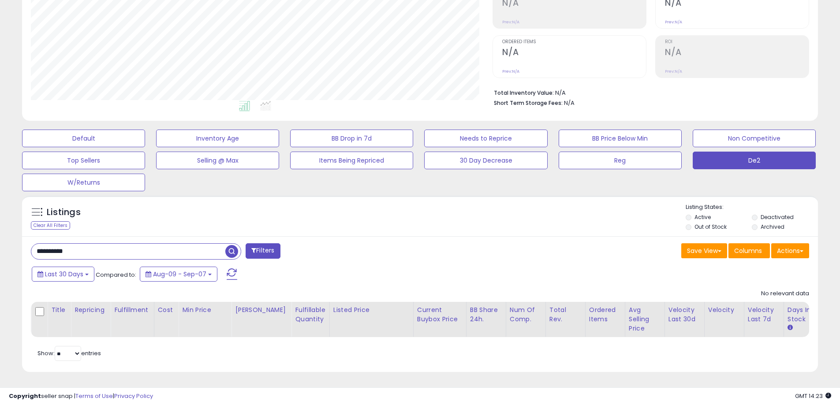  I want to click on div: Fulfillable Quantity, so click(310, 315).